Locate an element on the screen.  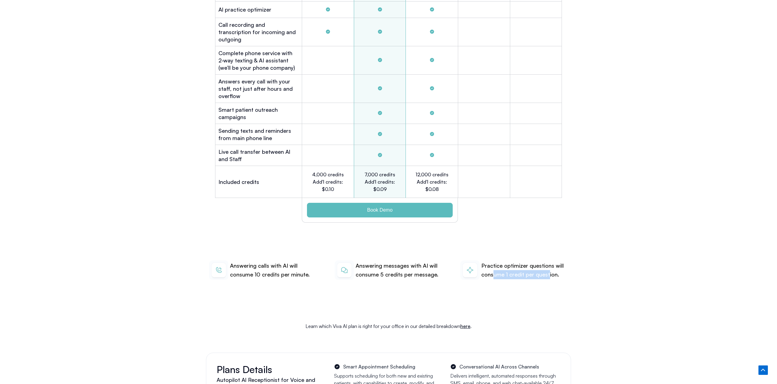
h2: Smart patient outreach campaigns is located at coordinates (259, 113).